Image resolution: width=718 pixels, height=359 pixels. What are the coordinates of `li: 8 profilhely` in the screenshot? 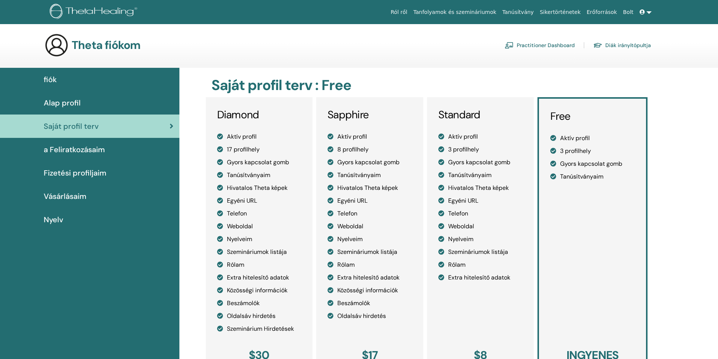 It's located at (370, 150).